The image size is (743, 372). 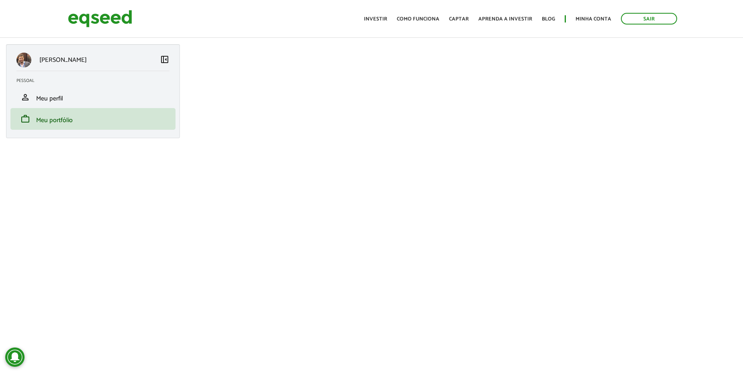 I want to click on span: Meu perfil, so click(x=49, y=98).